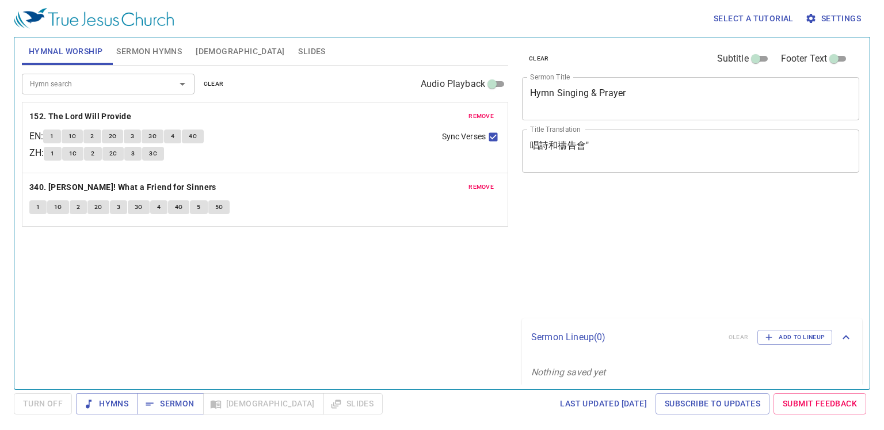 This screenshot has height=430, width=884. Describe the element at coordinates (182, 84) in the screenshot. I see `button: Open` at that location.